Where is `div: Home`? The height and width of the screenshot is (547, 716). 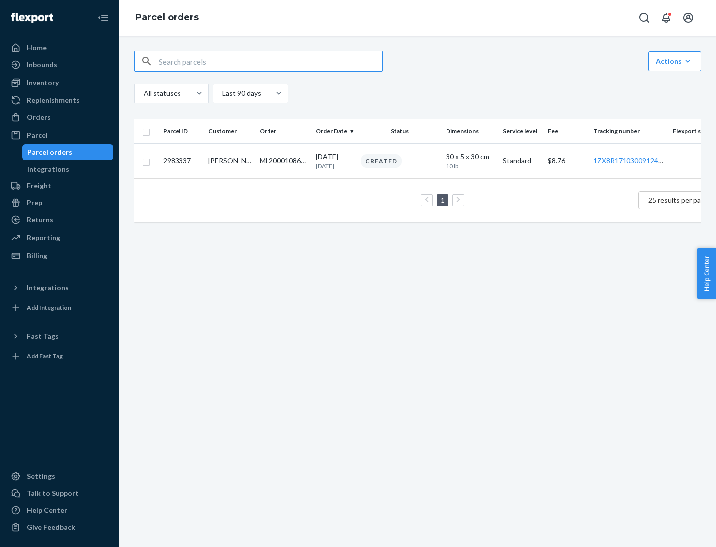
div: Home is located at coordinates (37, 48).